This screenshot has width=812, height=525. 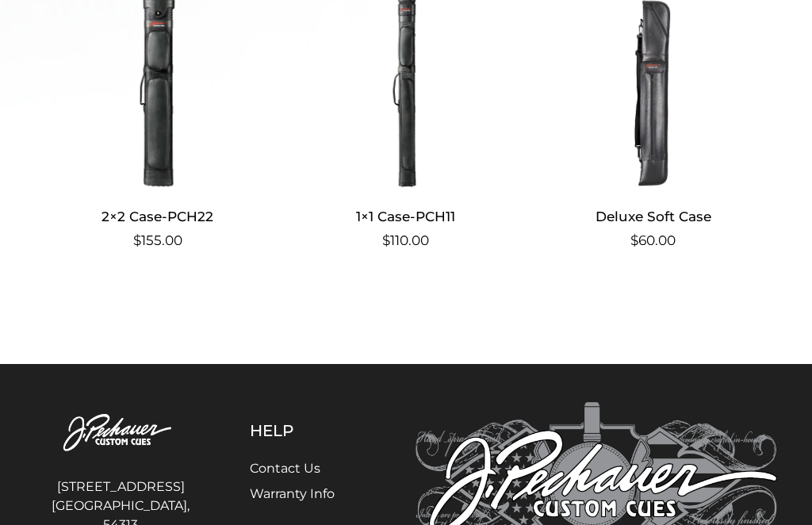 I want to click on a: Warranty Info, so click(x=292, y=494).